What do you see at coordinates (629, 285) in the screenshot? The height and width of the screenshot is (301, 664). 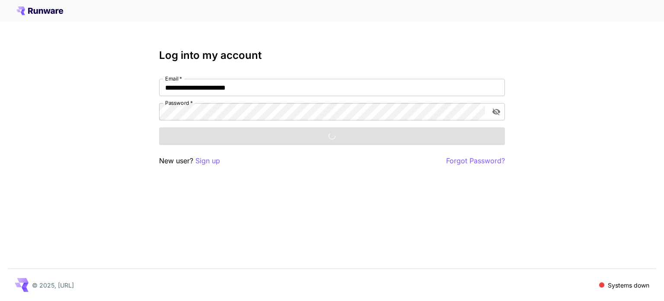 I see `p: Systems down` at bounding box center [629, 285].